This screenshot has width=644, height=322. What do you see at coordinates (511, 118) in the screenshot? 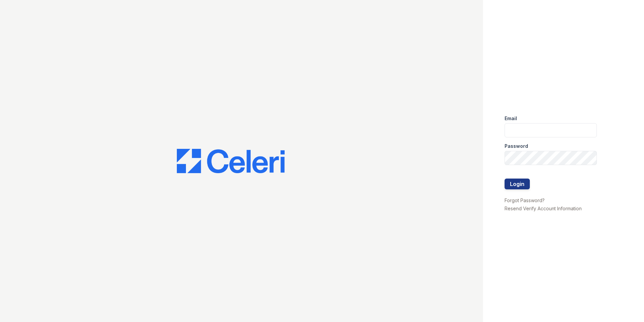
I see `label: Email` at bounding box center [511, 118].